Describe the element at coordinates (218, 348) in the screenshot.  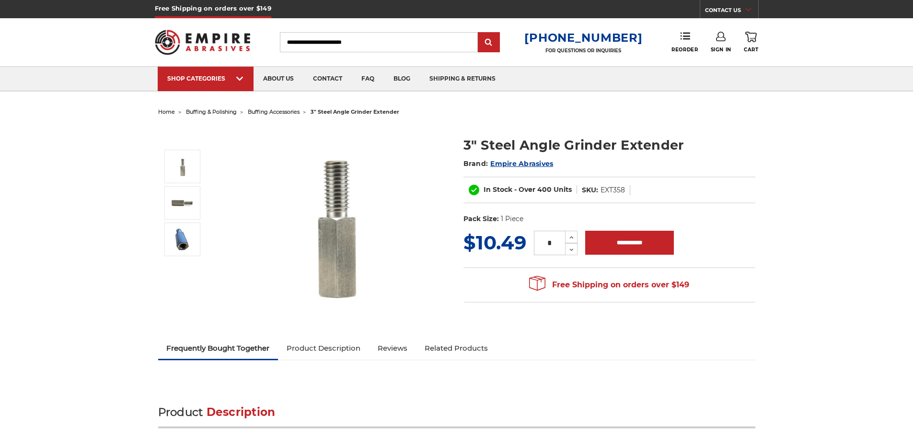
I see `a: Frequently Bought Together` at that location.